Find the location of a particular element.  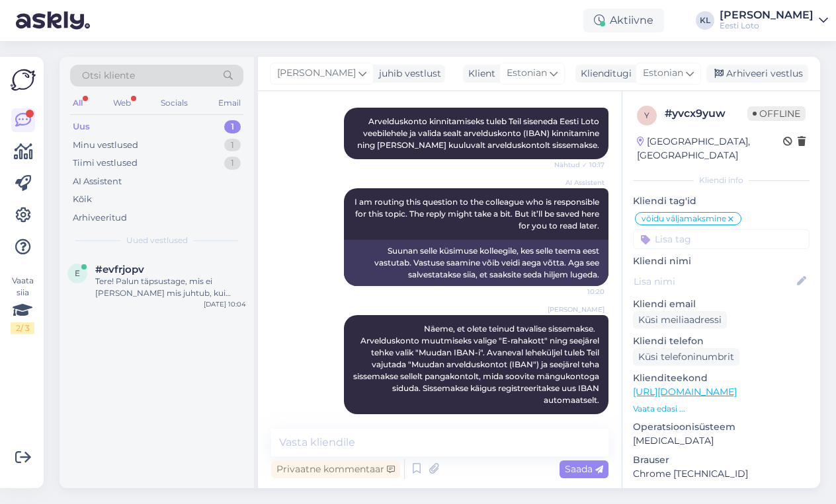

div: Klienditugi is located at coordinates (603, 73).